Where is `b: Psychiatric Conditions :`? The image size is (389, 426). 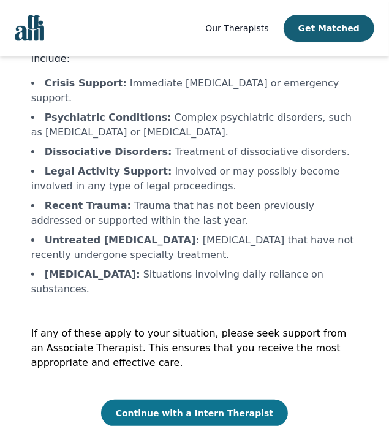
b: Psychiatric Conditions : is located at coordinates (108, 117).